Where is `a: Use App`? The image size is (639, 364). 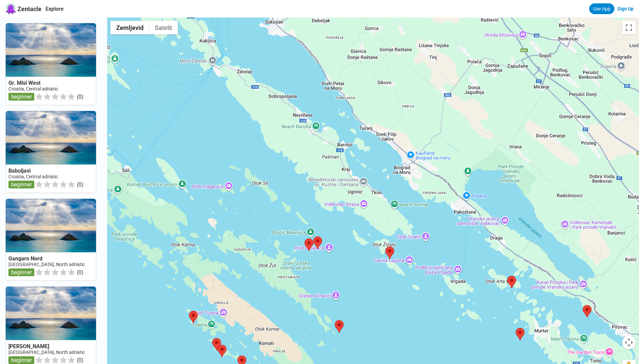
a: Use App is located at coordinates (602, 9).